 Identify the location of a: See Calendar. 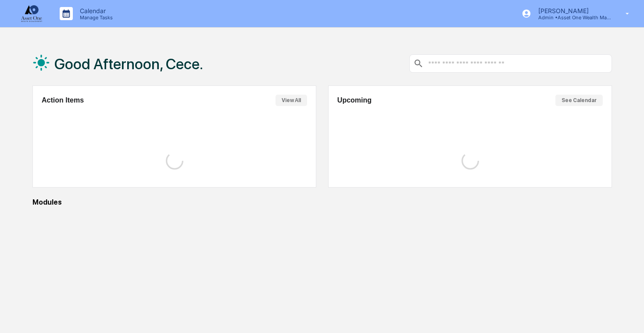
(579, 100).